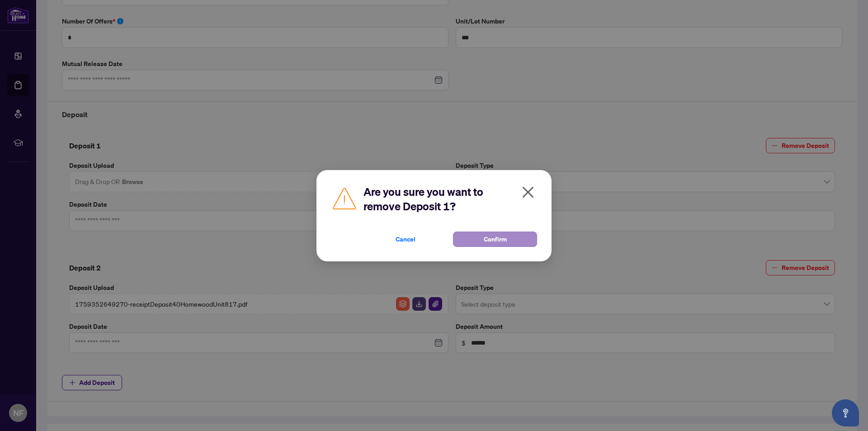 This screenshot has height=431, width=868. What do you see at coordinates (406, 239) in the screenshot?
I see `button: Cancel` at bounding box center [406, 239].